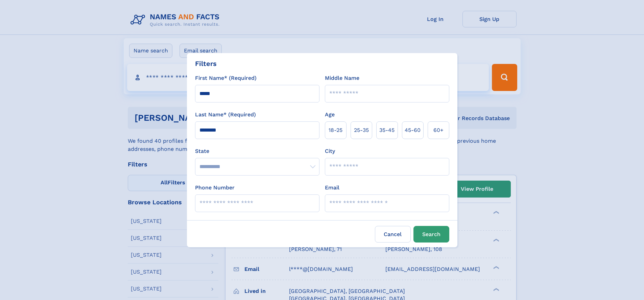 The image size is (644, 300). I want to click on button: Search, so click(431, 235).